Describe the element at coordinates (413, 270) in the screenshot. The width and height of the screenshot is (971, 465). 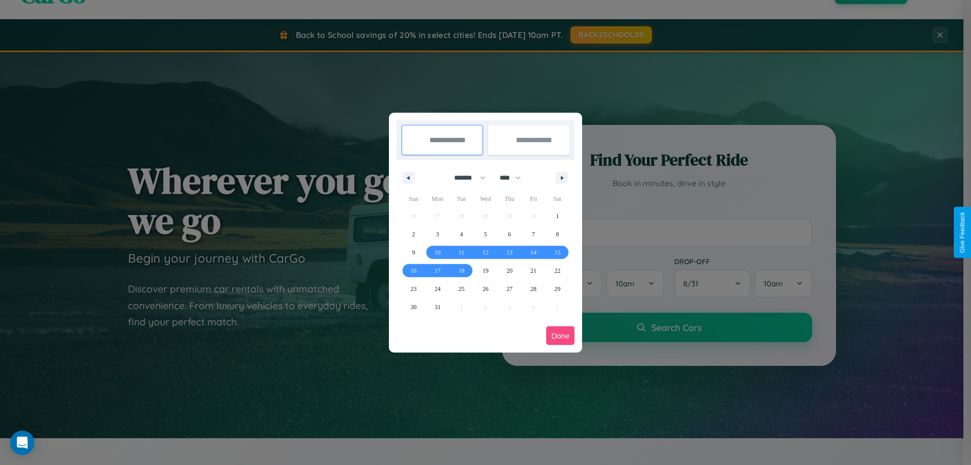
I see `span: 16` at that location.